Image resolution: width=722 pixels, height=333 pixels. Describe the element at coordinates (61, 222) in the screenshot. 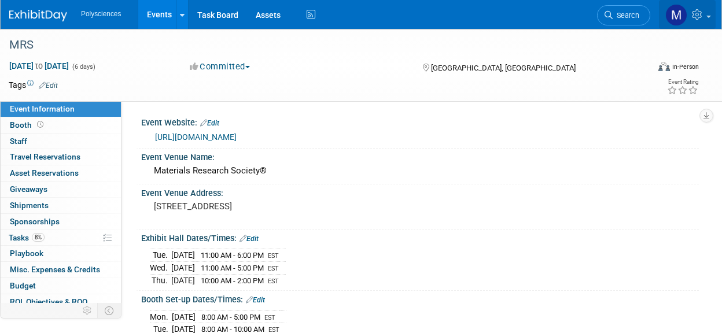

I see `a: Sponsorships` at that location.